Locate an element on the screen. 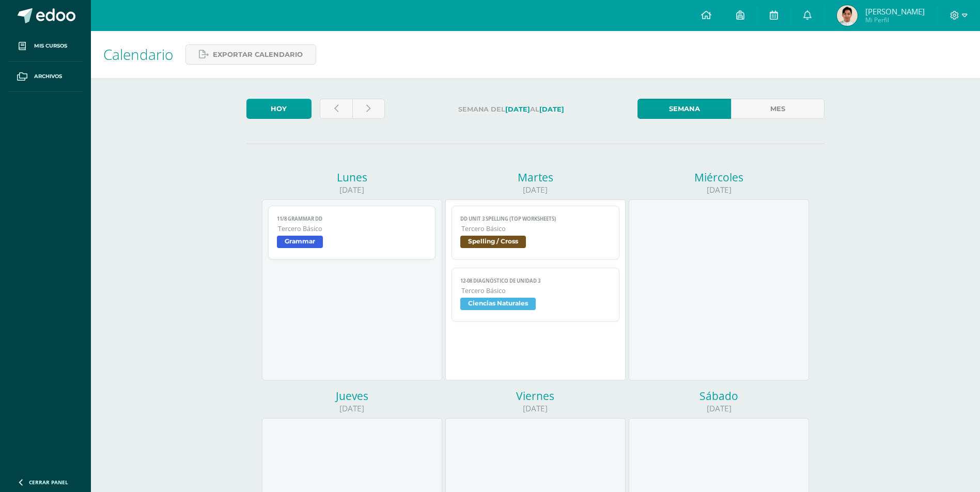 This screenshot has height=492, width=980. span: Ciencias Naturales is located at coordinates (498, 304).